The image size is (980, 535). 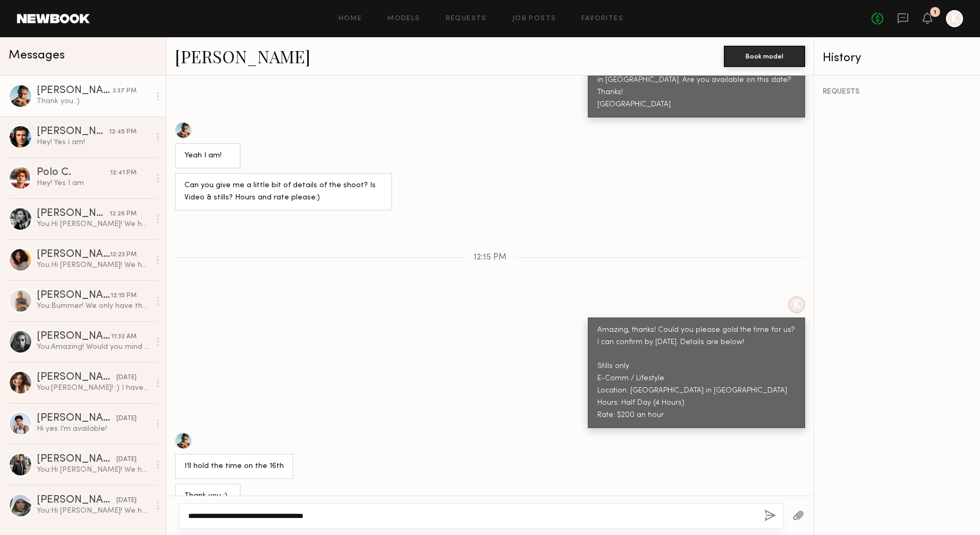 I want to click on div: Yeah I am!, so click(x=208, y=156).